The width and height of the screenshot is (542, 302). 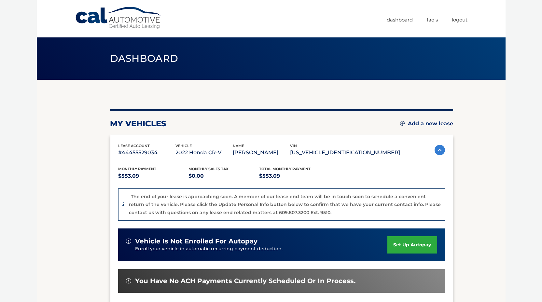 I want to click on p: $0.00, so click(x=224, y=176).